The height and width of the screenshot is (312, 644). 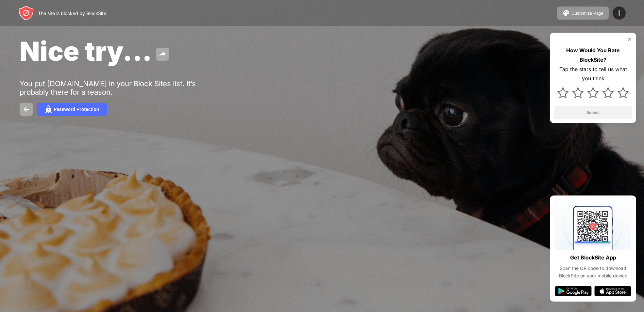 What do you see at coordinates (619, 13) in the screenshot?
I see `img: menu-icon.svg` at bounding box center [619, 13].